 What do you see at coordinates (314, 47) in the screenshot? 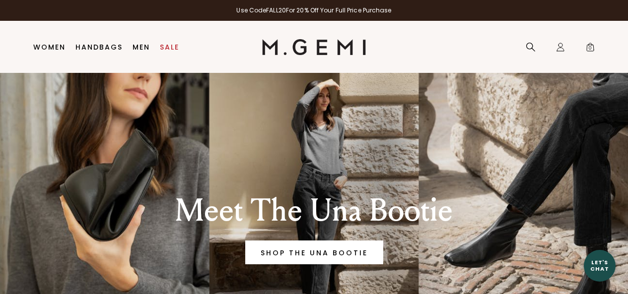
I see `img: M.Gemi` at bounding box center [314, 47].